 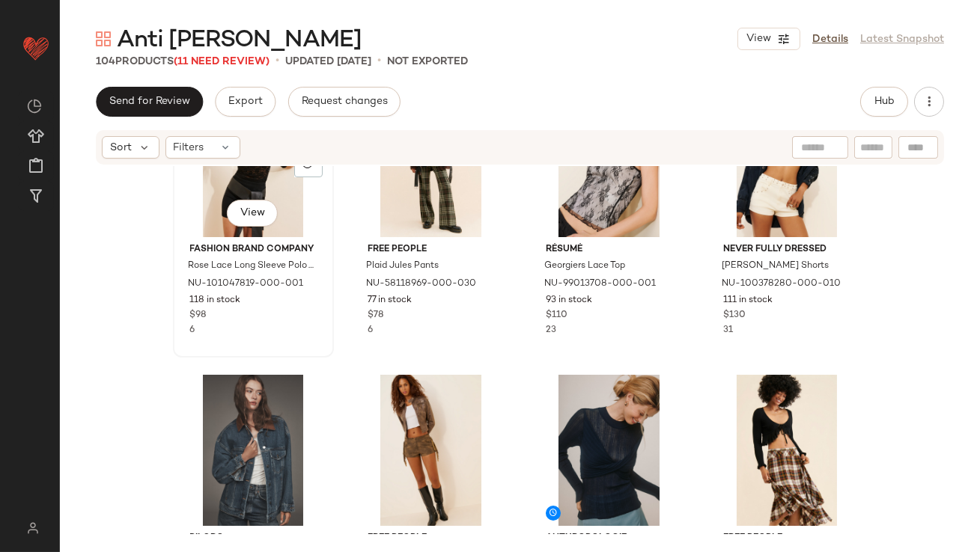 What do you see at coordinates (121, 148) in the screenshot?
I see `span: Sort` at bounding box center [121, 148].